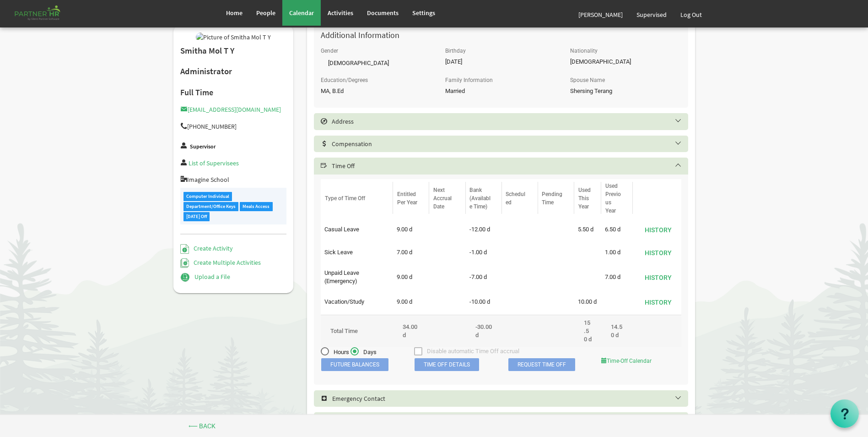 This screenshot has width=868, height=437. Describe the element at coordinates (484, 230) in the screenshot. I see `td: -12.00 d is template cell column header Bank (Available Time)` at that location.